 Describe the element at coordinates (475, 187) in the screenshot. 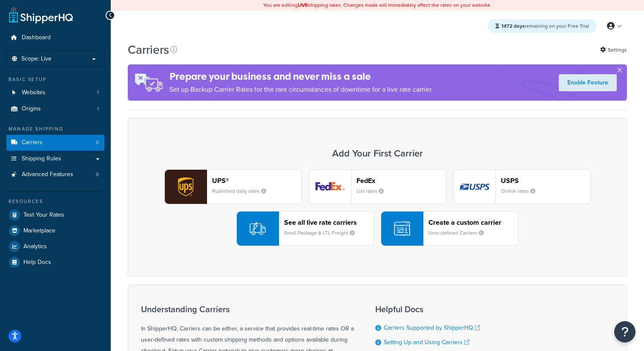

I see `img: usps logo` at that location.